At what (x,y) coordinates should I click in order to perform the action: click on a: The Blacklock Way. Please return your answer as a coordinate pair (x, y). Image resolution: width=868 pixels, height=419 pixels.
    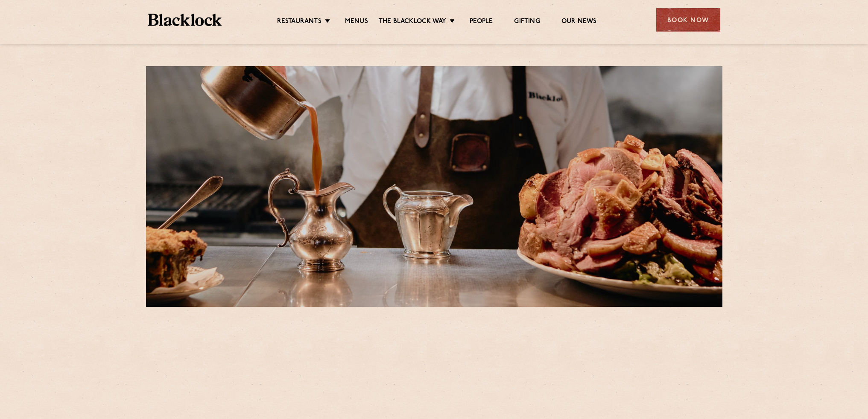
    Looking at the image, I should click on (412, 22).